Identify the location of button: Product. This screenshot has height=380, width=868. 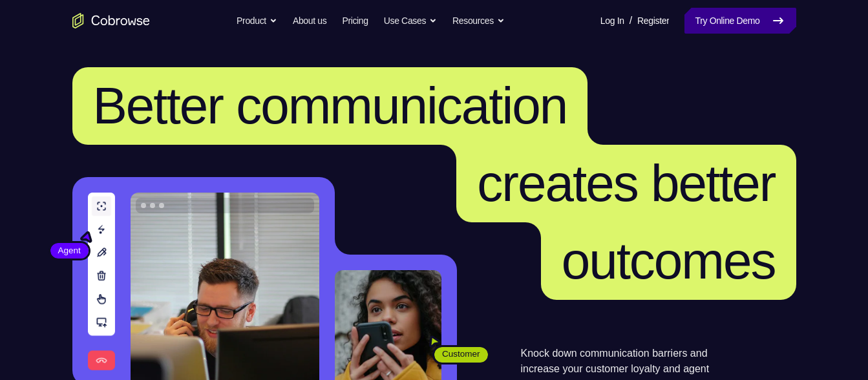
(257, 21).